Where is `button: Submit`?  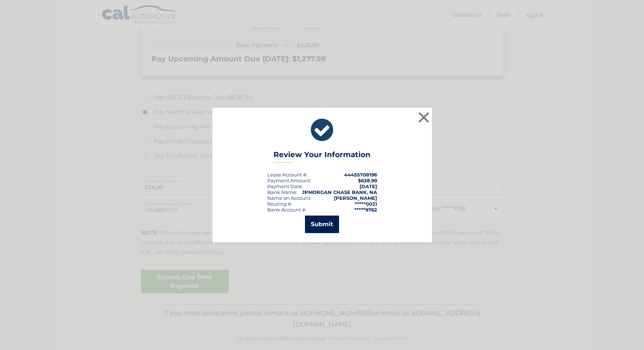
button: Submit is located at coordinates (322, 225).